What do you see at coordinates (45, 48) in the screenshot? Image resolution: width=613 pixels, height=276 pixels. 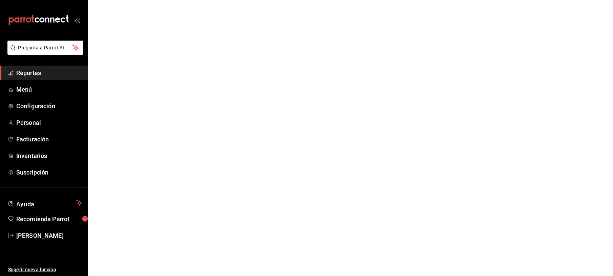 I see `span: Pregunta a Parrot AI` at bounding box center [45, 48].